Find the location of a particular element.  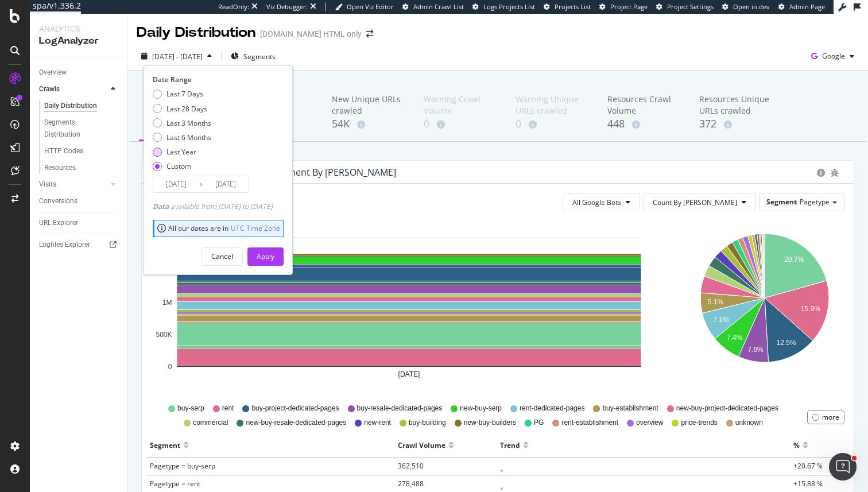

div: Segment is located at coordinates (165, 445).